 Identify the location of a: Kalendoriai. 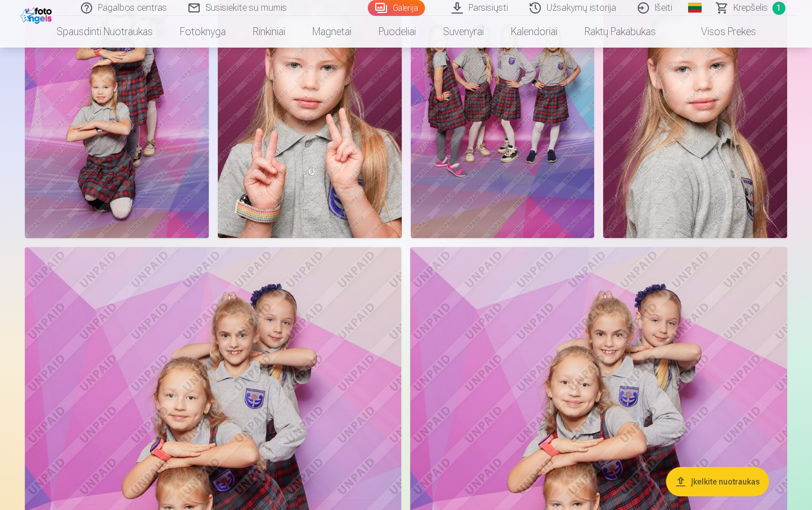
(534, 32).